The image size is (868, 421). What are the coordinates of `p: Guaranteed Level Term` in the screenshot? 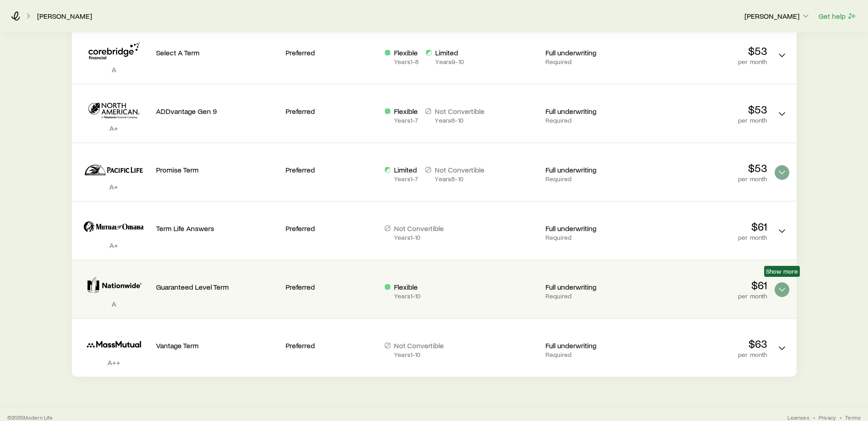 It's located at (218, 287).